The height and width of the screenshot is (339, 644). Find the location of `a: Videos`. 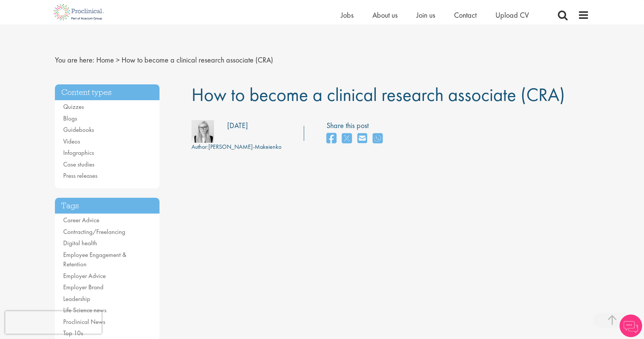

a: Videos is located at coordinates (71, 141).